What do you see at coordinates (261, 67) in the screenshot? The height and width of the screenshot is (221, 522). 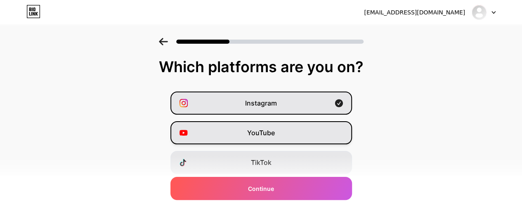 I see `div: Which platforms are you on?` at bounding box center [261, 67].